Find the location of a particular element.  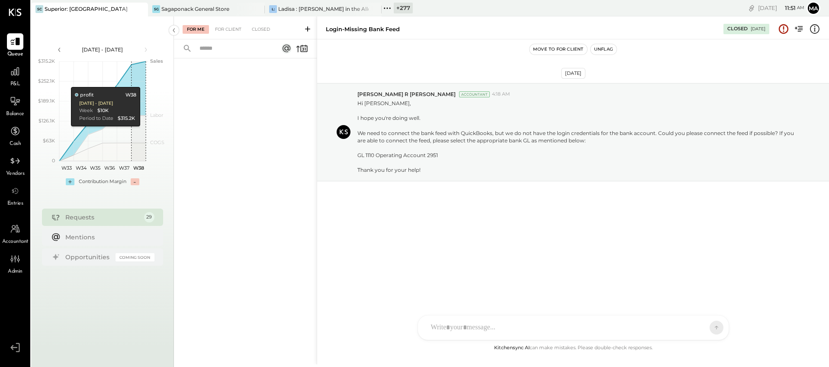

div: SG is located at coordinates (156, 9).